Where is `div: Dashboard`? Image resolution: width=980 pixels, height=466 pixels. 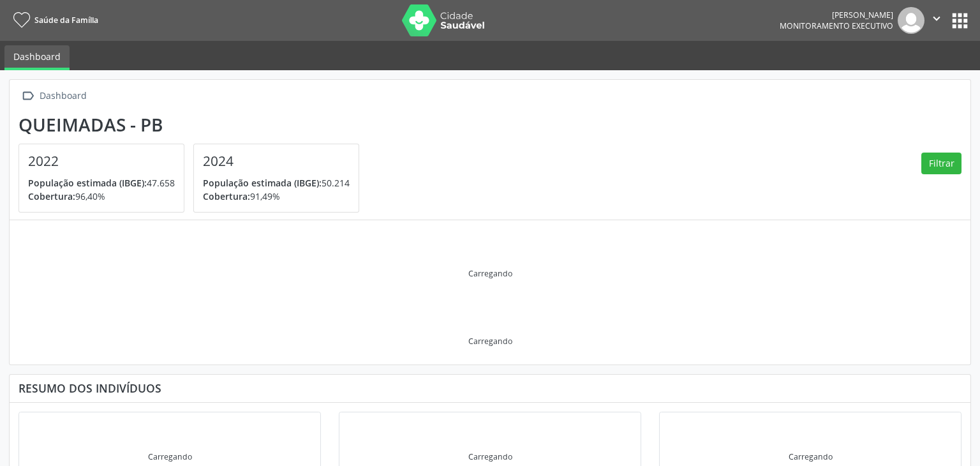 div: Dashboard is located at coordinates (63, 96).